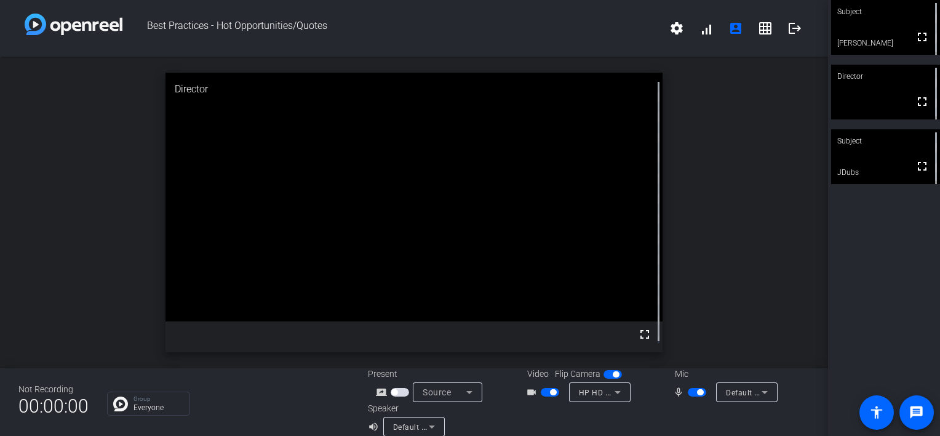 Image resolution: width=940 pixels, height=436 pixels. I want to click on div: Subject, so click(886, 141).